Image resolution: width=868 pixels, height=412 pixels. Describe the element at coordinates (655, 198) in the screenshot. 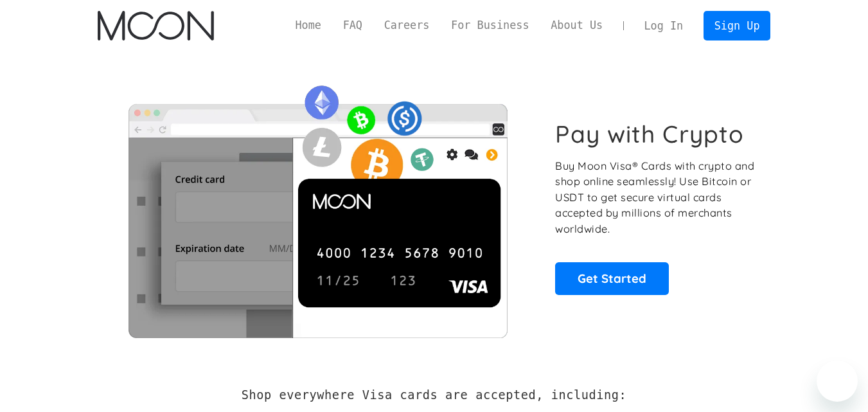

I see `p: Buy Moon Visa® Cards with crypto and shop online seamlessly! Use Bitcoin or USDT to get secure vi...` at that location.